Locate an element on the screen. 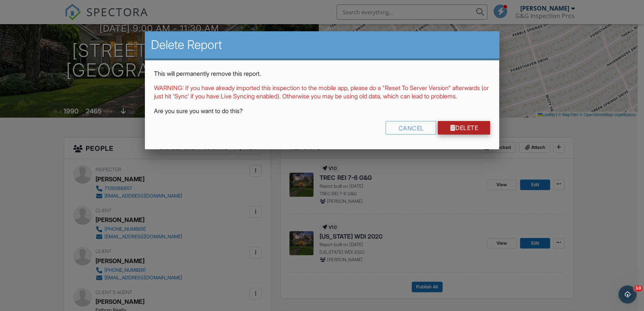 The height and width of the screenshot is (311, 644). a: Delete is located at coordinates (464, 128).